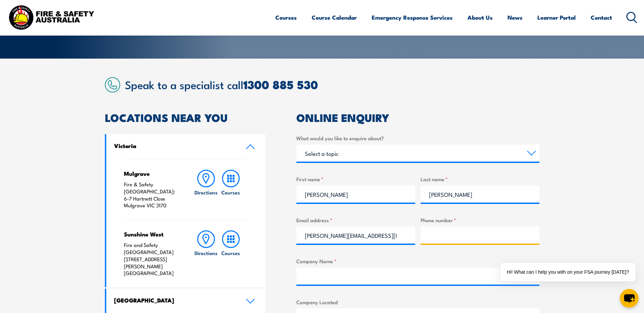 The width and height of the screenshot is (644, 313). What do you see at coordinates (175, 146) in the screenshot?
I see `h4: Victoria` at bounding box center [175, 146].